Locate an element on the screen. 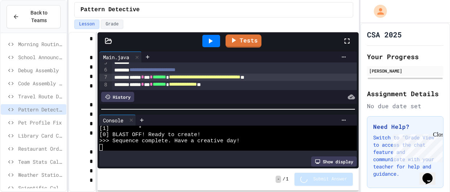 The width and height of the screenshot is (450, 192). span: Submit Answer is located at coordinates (330, 179).